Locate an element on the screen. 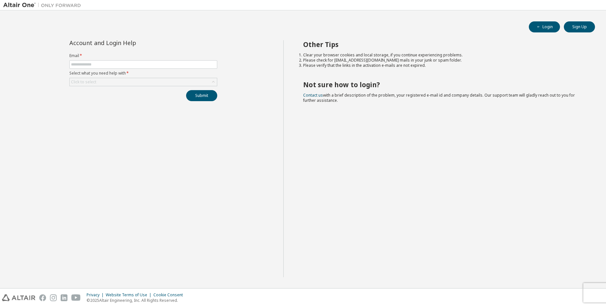  button: Sign Up is located at coordinates (580, 27).